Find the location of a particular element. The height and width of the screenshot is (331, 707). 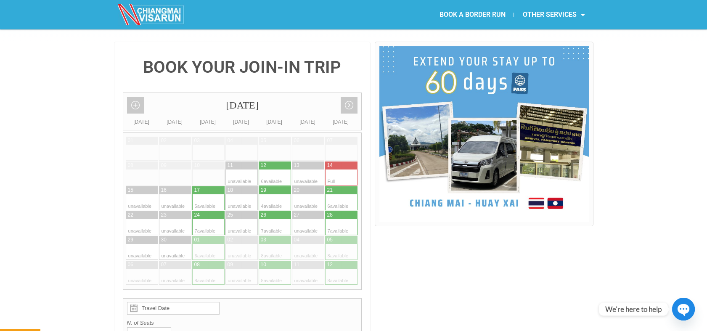

h4: BOOK YOUR JOIN-IN TRIP is located at coordinates (242, 67).